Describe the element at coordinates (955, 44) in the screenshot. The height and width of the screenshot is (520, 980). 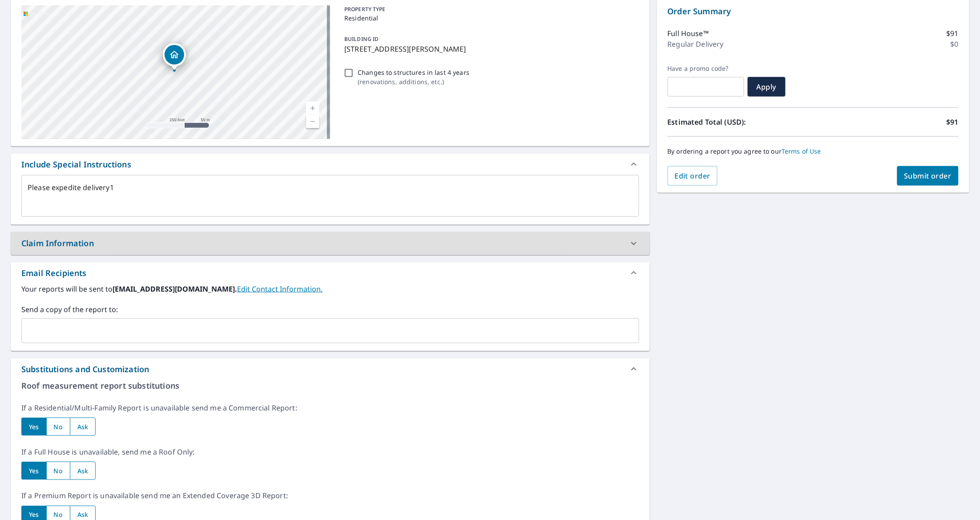
I see `p: $0` at that location.